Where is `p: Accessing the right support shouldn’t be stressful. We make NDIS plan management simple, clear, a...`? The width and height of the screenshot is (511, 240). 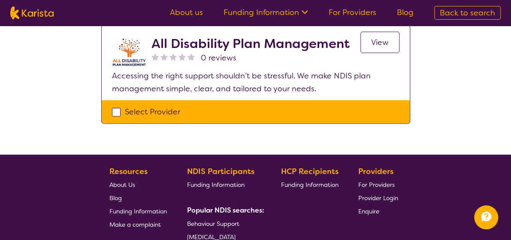
p: Accessing the right support shouldn’t be stressful. We make NDIS plan management simple, clear, a... is located at coordinates (256, 82).